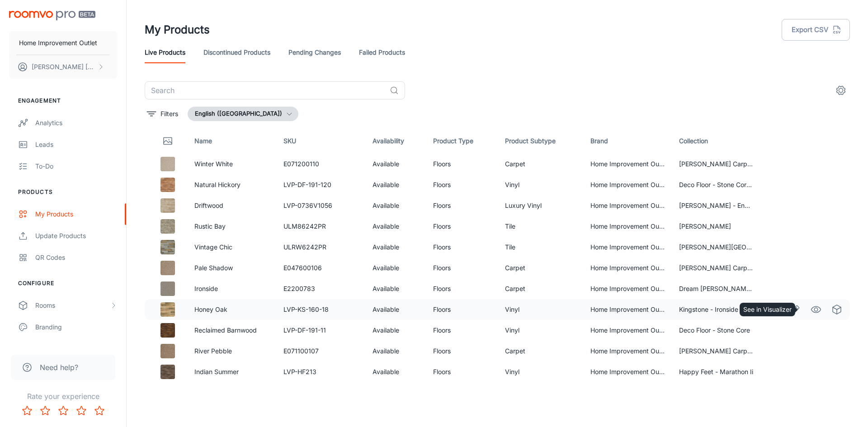 Image resolution: width=868 pixels, height=427 pixels. I want to click on td: ULRW6242PR, so click(320, 247).